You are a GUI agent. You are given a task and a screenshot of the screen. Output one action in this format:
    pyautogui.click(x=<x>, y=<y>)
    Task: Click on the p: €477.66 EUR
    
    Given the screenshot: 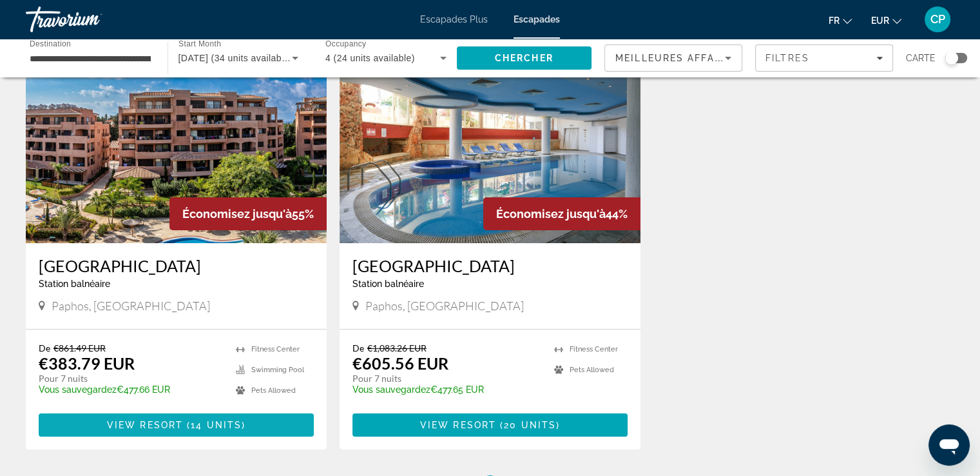 What is the action you would take?
    pyautogui.click(x=131, y=390)
    